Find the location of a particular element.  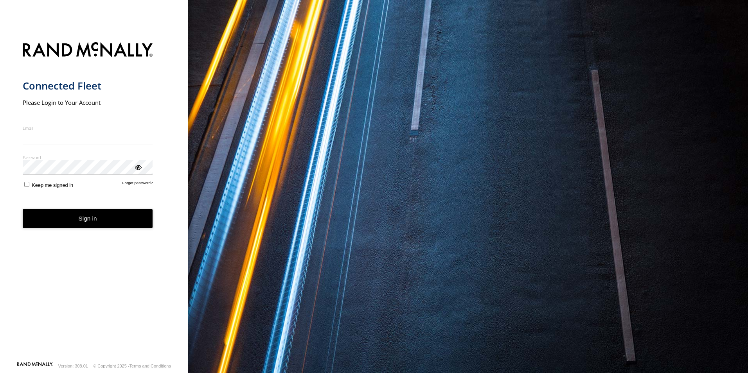

label: Email is located at coordinates (88, 128).